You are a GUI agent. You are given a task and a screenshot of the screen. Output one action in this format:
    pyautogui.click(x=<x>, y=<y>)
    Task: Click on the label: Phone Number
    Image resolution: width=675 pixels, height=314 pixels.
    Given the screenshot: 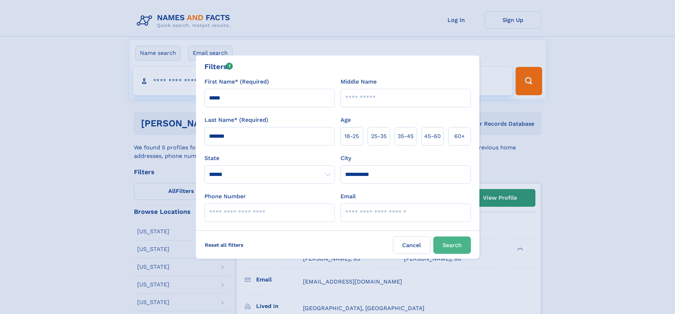 What is the action you would take?
    pyautogui.click(x=225, y=197)
    